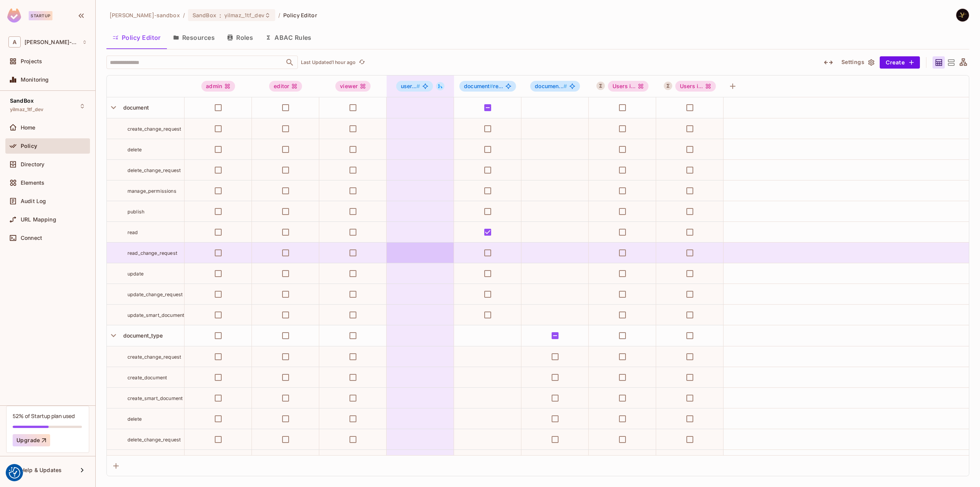  Describe the element at coordinates (361, 62) in the screenshot. I see `span: Click to refresh data` at that location.